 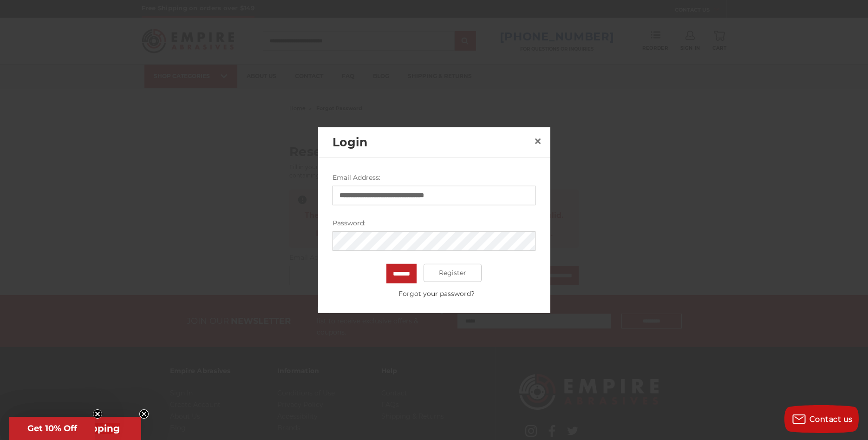 What do you see at coordinates (831, 419) in the screenshot?
I see `span: Contact us` at bounding box center [831, 419].